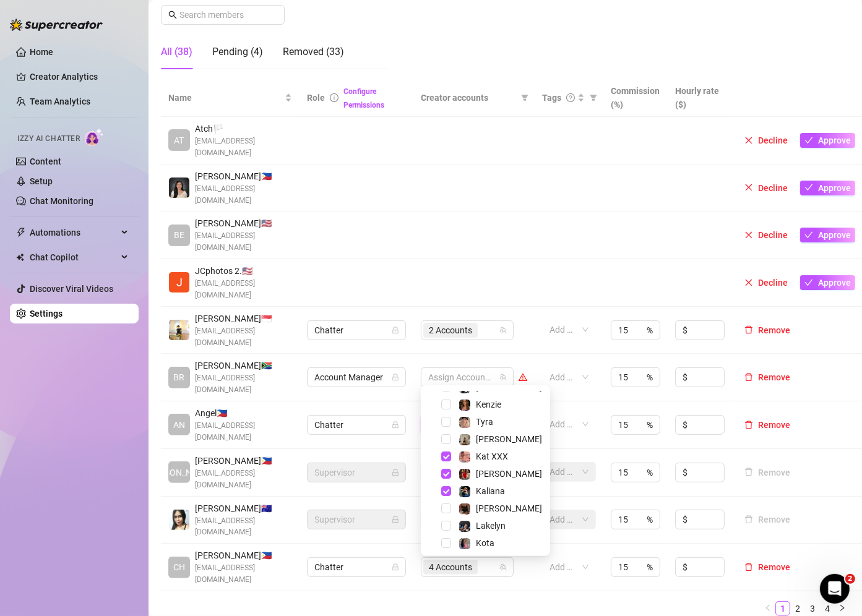 The height and width of the screenshot is (616, 862). Describe the element at coordinates (237, 52) in the screenshot. I see `div: Pending (4)` at that location.